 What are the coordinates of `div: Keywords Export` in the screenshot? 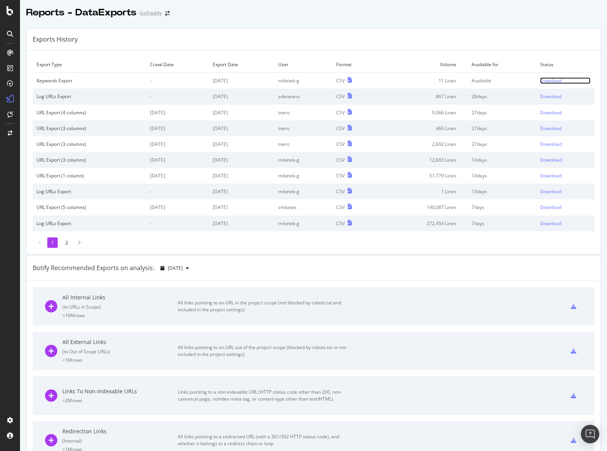 It's located at (89, 80).